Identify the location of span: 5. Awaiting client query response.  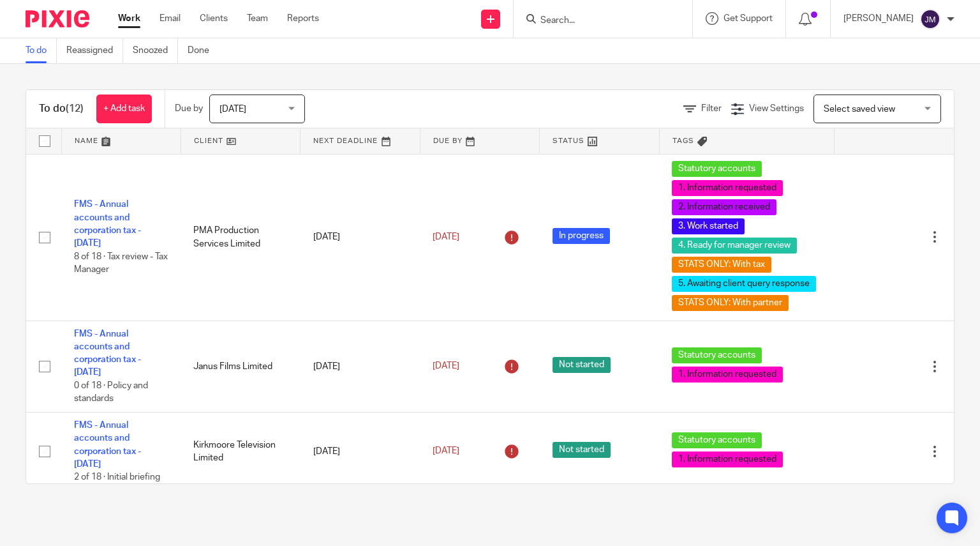
(744, 283).